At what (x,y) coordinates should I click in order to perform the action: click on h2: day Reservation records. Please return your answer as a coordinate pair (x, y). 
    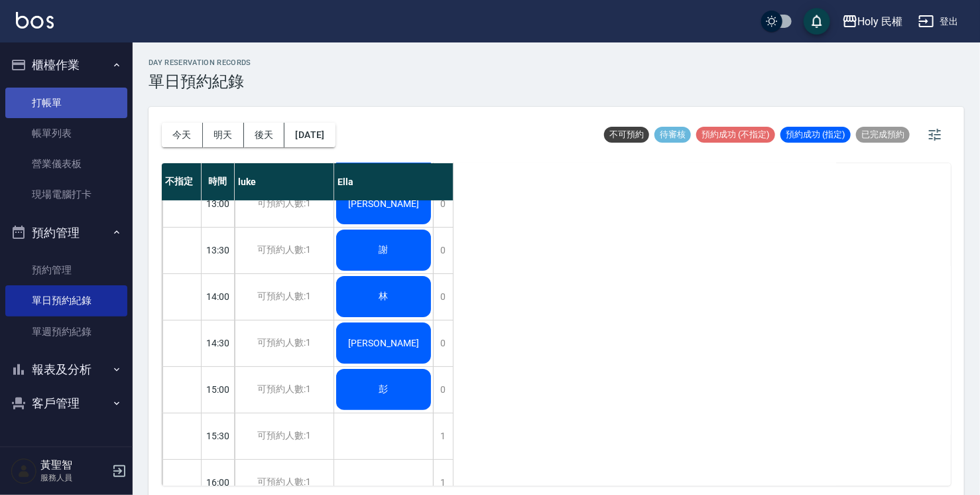
    Looking at the image, I should click on (200, 62).